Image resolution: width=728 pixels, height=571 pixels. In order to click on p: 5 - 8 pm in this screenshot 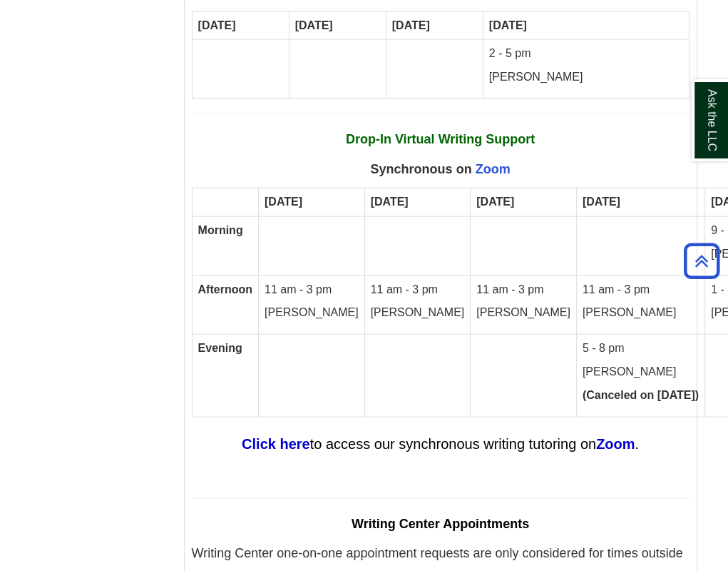, I will do `click(641, 348)`.